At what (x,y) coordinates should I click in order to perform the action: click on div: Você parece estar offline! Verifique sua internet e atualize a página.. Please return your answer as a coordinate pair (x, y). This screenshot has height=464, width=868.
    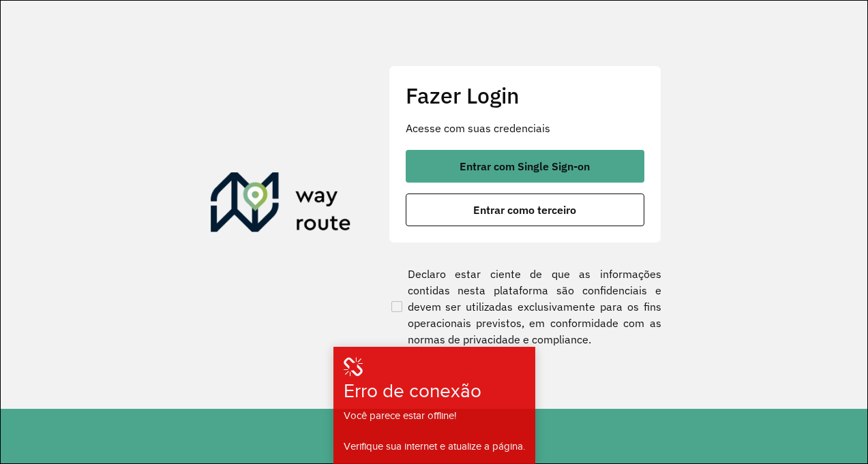
    Looking at the image, I should click on (434, 431).